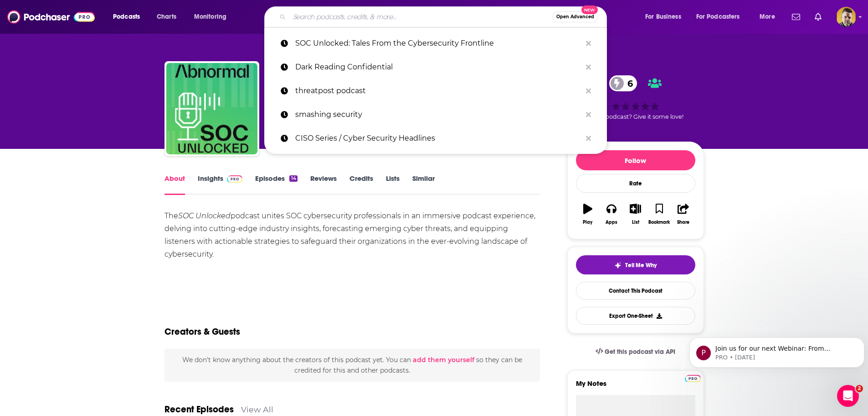  What do you see at coordinates (126, 17) in the screenshot?
I see `span: Podcasts` at bounding box center [126, 17].